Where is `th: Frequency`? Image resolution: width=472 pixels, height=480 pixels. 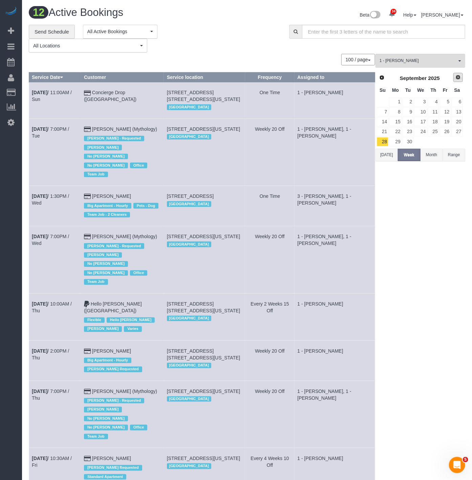
th: Frequency is located at coordinates (270, 77).